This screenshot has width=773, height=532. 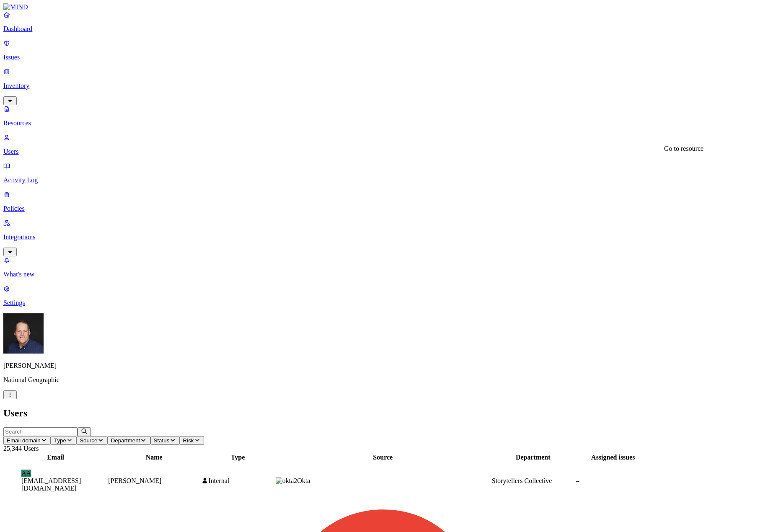 I want to click on span: Okta, so click(x=303, y=480).